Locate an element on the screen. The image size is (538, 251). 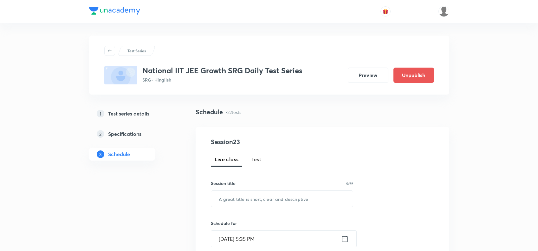
input: A great title is short, clear and descriptive is located at coordinates (282, 199).